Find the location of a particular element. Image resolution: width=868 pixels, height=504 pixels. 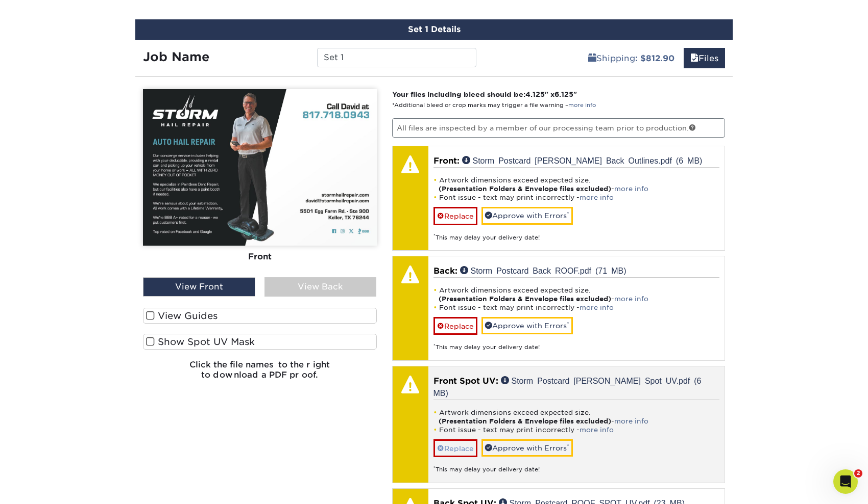

button: Home is located at coordinates (170, 13).